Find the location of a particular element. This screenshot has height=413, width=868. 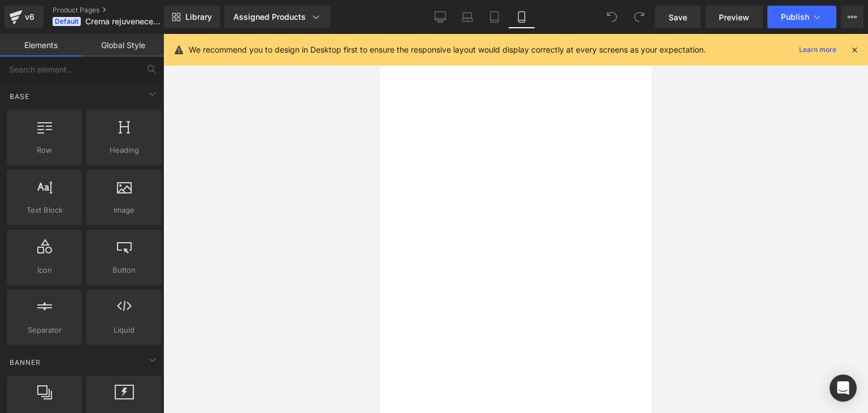

a: Product Pages is located at coordinates (118, 10).